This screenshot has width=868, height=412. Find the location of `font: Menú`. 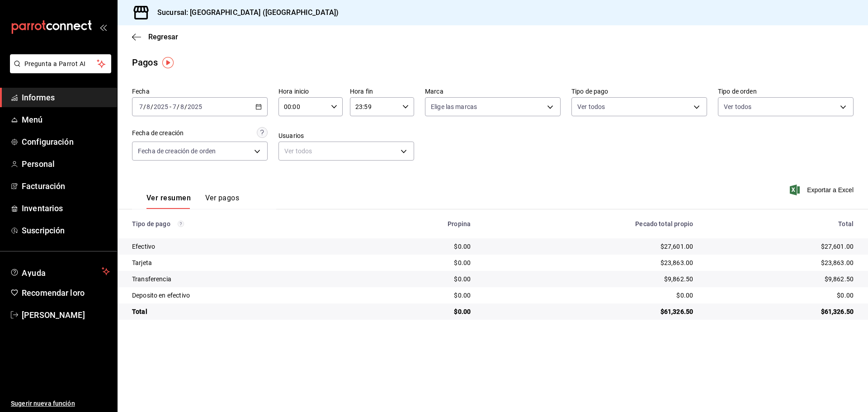

font: Menú is located at coordinates (32, 120).